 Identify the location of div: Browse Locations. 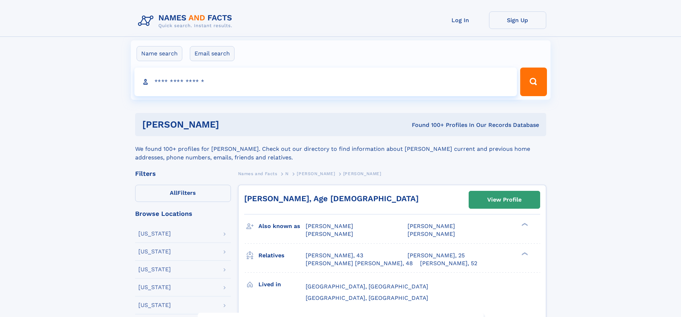
(183, 214).